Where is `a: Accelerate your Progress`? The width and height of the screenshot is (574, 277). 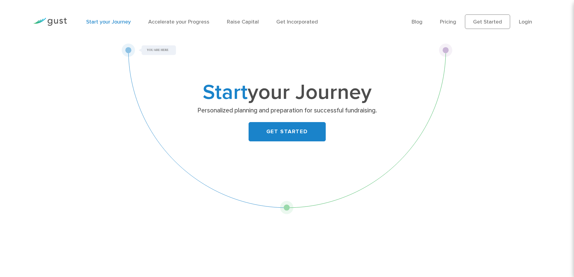
a: Accelerate your Progress is located at coordinates (179, 22).